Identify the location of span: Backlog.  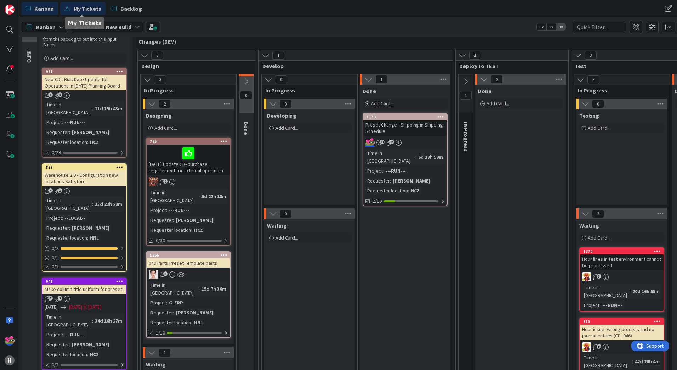
(131, 8).